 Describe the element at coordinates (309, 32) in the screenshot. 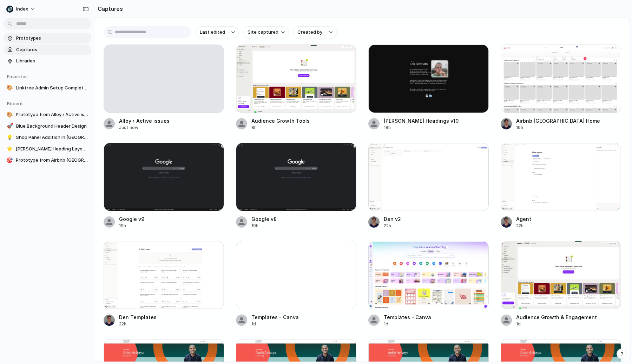

I see `span: Created by` at that location.